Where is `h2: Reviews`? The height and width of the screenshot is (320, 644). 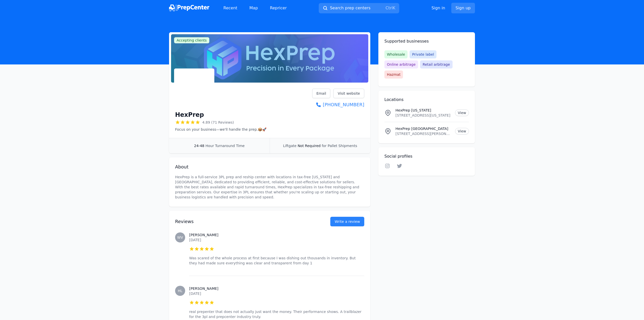 h2: Reviews is located at coordinates (245, 222).